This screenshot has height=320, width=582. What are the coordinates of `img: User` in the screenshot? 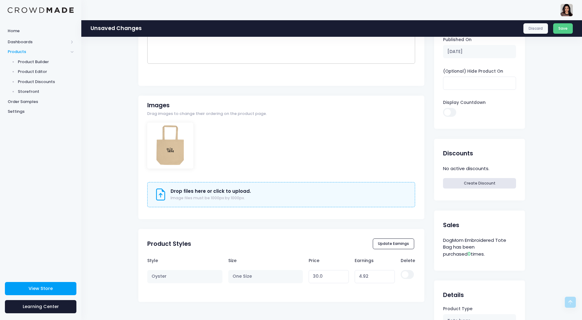 It's located at (566, 10).